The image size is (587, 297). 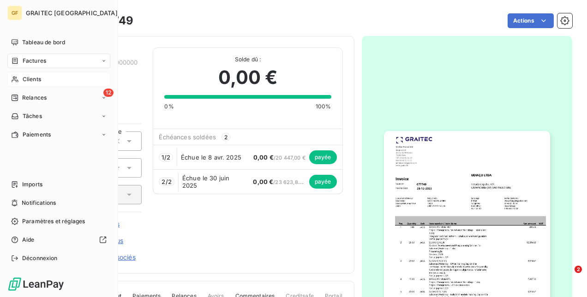 I want to click on button: Actions, so click(x=531, y=21).